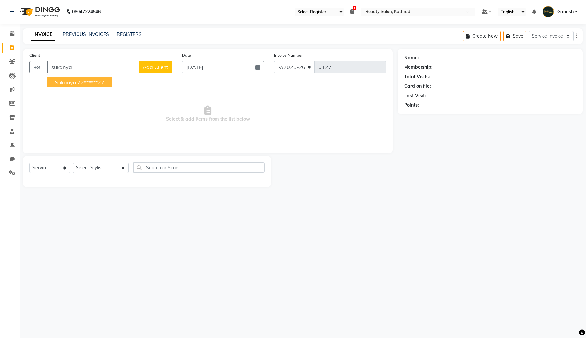  What do you see at coordinates (515, 36) in the screenshot?
I see `button: Save` at bounding box center [515, 36].